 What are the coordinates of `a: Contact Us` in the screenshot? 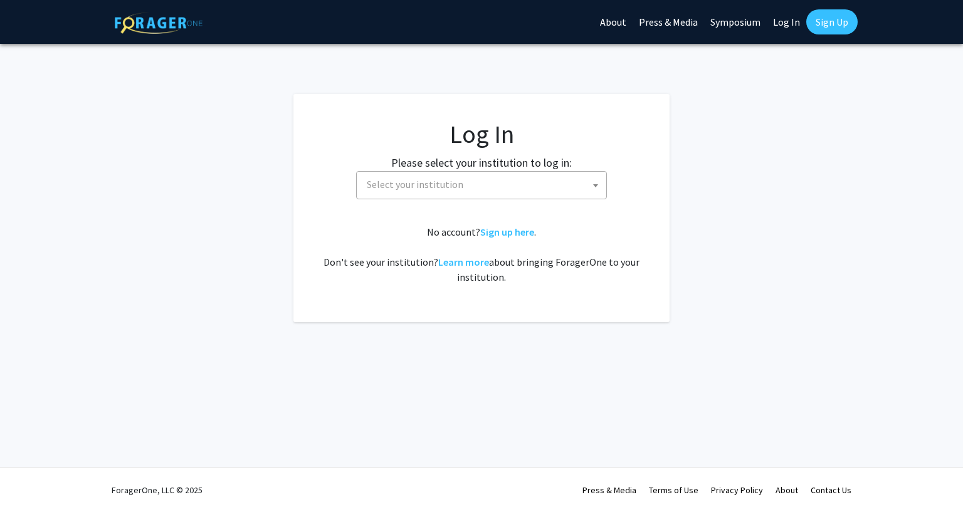 It's located at (831, 490).